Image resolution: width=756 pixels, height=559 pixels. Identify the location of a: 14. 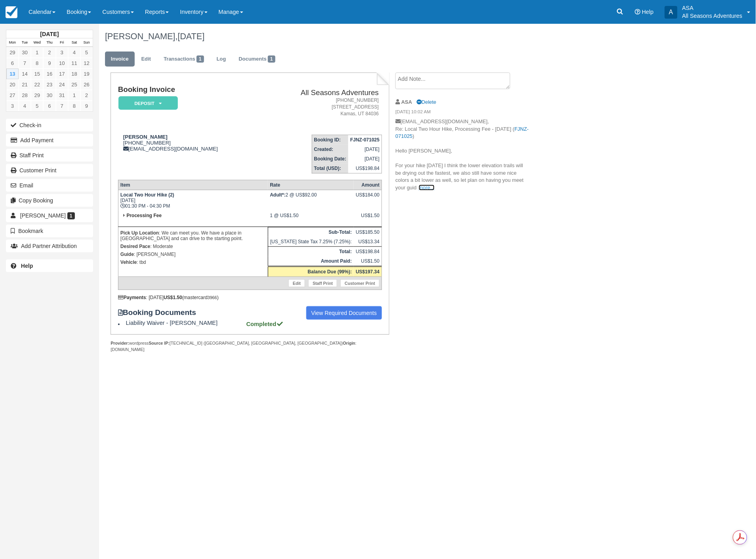
(24, 74).